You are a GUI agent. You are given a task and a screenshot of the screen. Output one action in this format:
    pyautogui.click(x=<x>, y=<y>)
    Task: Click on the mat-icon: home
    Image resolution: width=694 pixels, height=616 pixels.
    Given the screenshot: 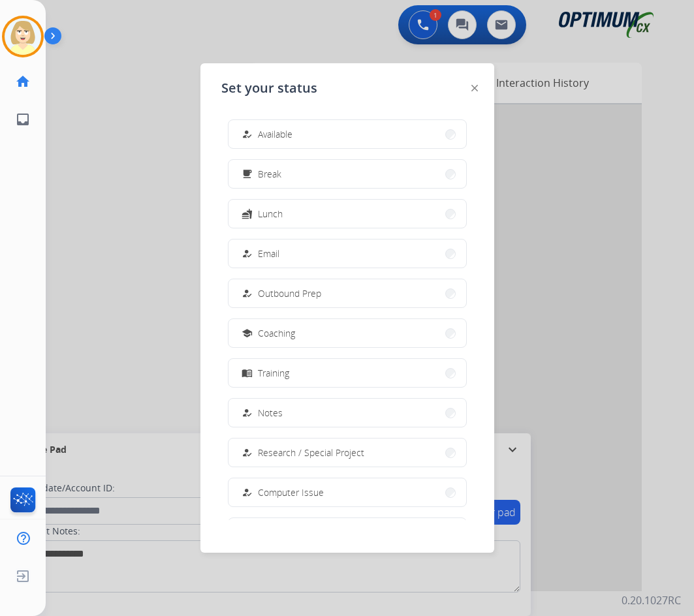 What is the action you would take?
    pyautogui.click(x=23, y=82)
    